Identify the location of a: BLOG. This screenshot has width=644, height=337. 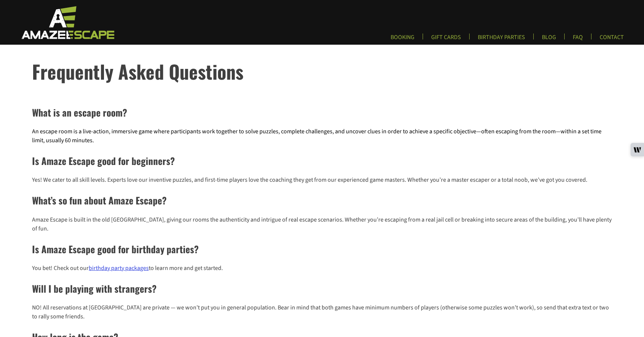
(549, 40).